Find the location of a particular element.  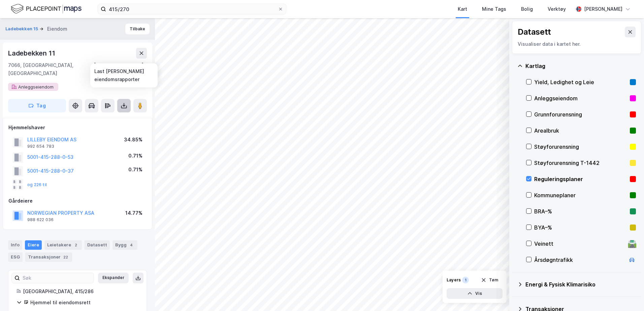

div: Yield, Ledighet og Leie is located at coordinates (581, 82).